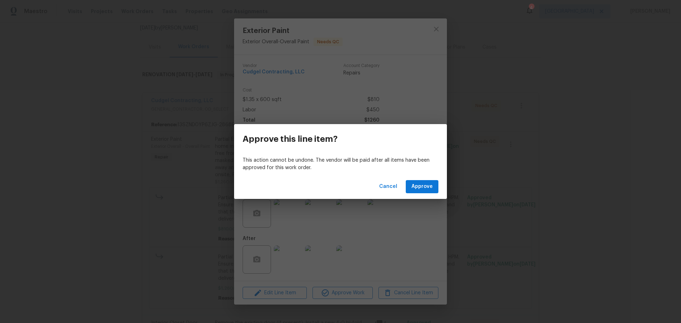 The height and width of the screenshot is (323, 681). What do you see at coordinates (422, 186) in the screenshot?
I see `span: Approve` at bounding box center [422, 186].